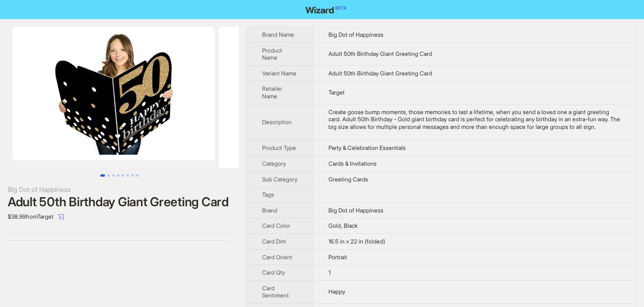 Image resolution: width=644 pixels, height=307 pixels. I want to click on span: Party & Celebration Essentials, so click(367, 147).